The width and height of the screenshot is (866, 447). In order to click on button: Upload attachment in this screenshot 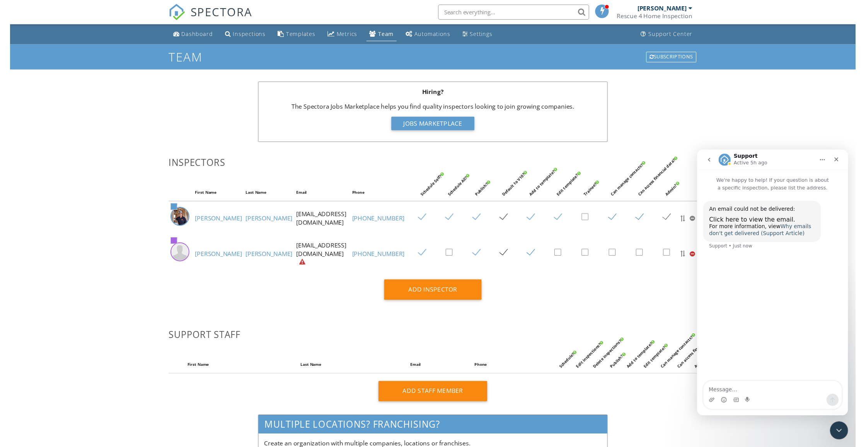, I will do `click(15, 256)`.